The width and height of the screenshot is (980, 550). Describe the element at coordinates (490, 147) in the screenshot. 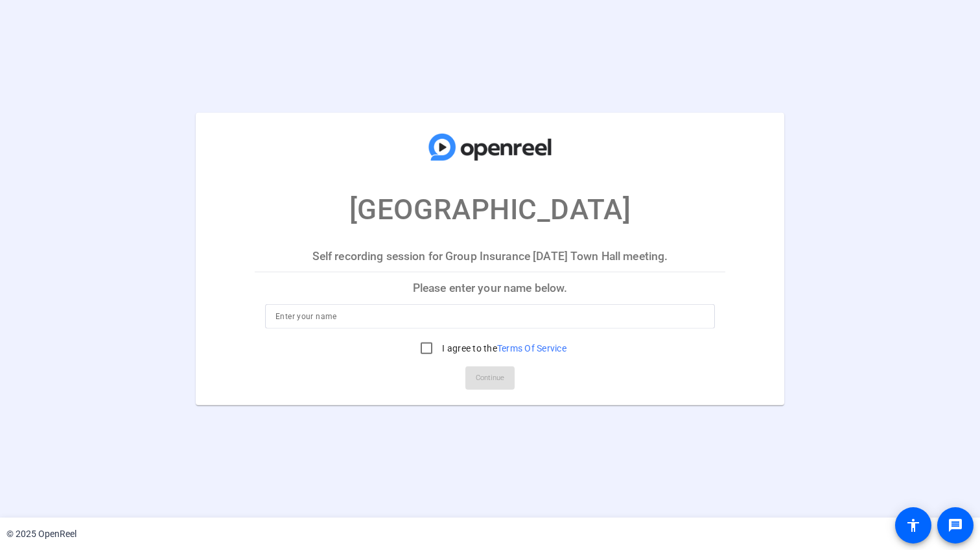

I see `img: company-logo` at that location.